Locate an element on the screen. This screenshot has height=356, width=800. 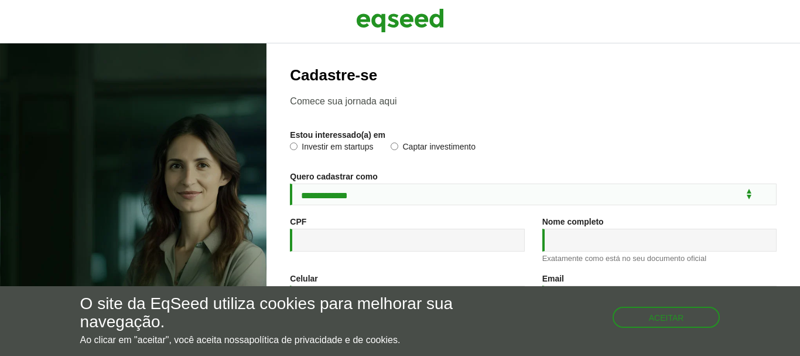
label: Investir em startups is located at coordinates (332, 148).